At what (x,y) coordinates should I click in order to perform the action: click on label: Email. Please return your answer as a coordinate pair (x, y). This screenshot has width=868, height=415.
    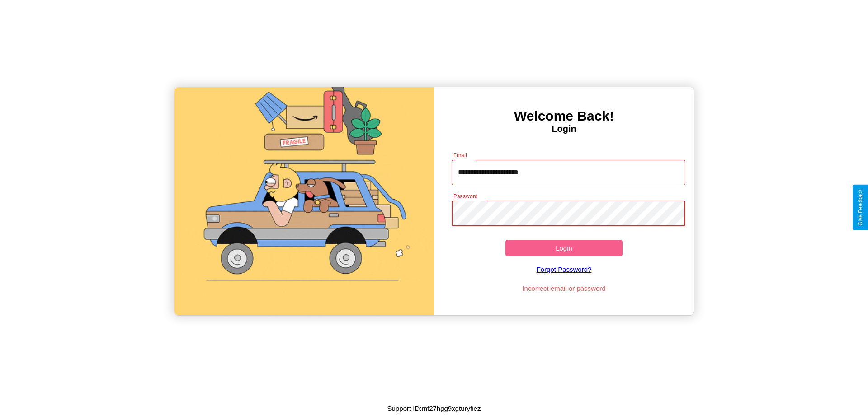
    Looking at the image, I should click on (460, 155).